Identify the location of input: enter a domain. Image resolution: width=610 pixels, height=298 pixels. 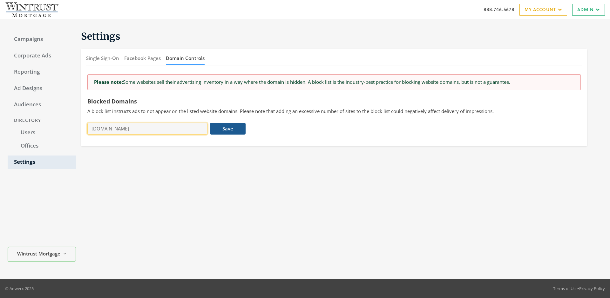
(147, 129).